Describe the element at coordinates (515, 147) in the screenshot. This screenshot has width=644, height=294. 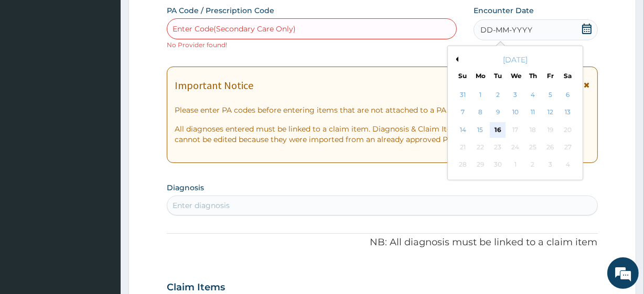
I see `div: Not available Wednesday, September 24th, 2025` at that location.